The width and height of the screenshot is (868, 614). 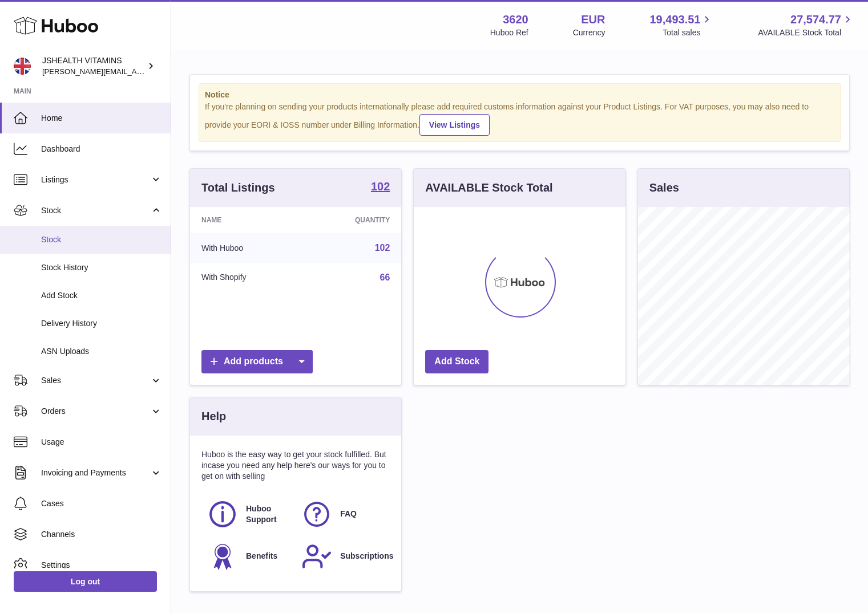 What do you see at coordinates (688, 32) in the screenshot?
I see `span: Total sales` at bounding box center [688, 32].